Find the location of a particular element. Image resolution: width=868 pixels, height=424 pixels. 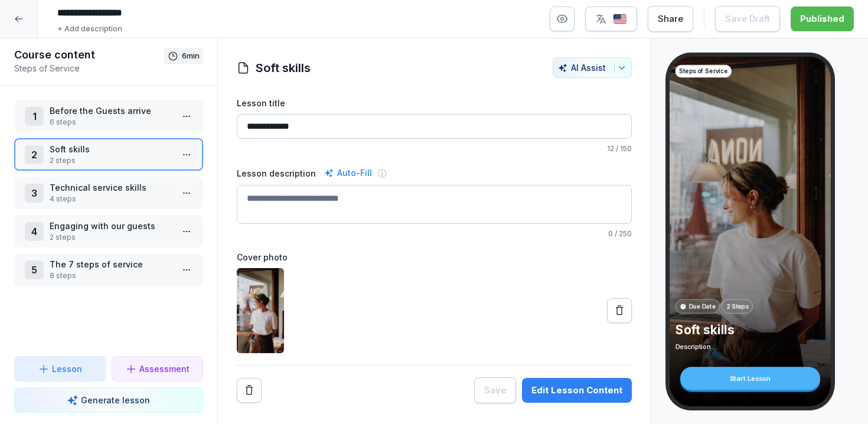

p: 6 steps is located at coordinates (111, 122).